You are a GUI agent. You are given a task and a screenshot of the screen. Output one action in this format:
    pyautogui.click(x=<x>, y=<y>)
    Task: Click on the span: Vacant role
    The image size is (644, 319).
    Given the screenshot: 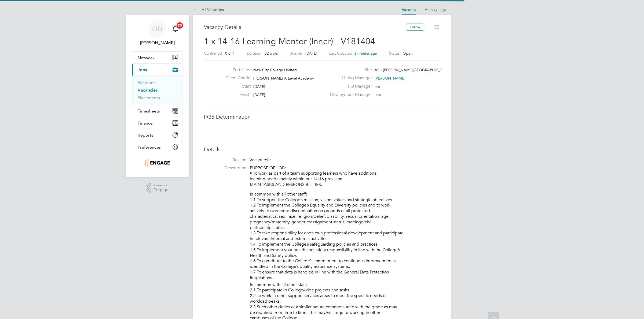 What is the action you would take?
    pyautogui.click(x=260, y=160)
    